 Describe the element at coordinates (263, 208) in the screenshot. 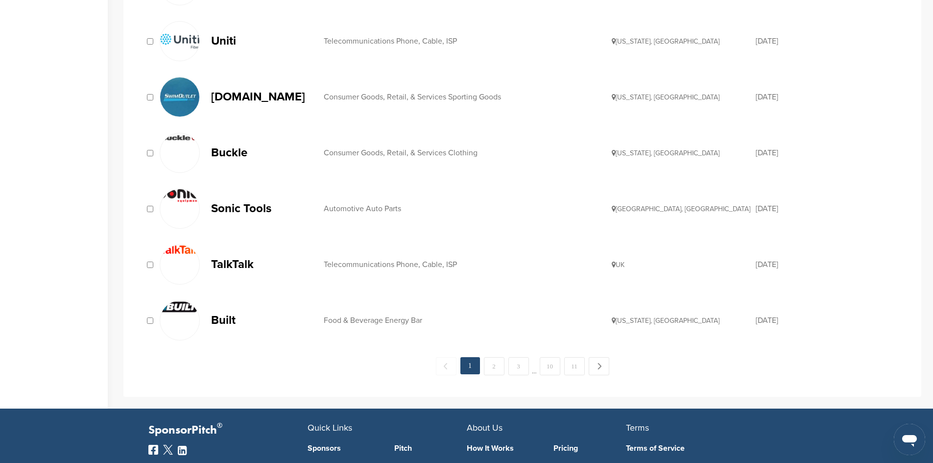

I see `p: Sonic Tools` at that location.